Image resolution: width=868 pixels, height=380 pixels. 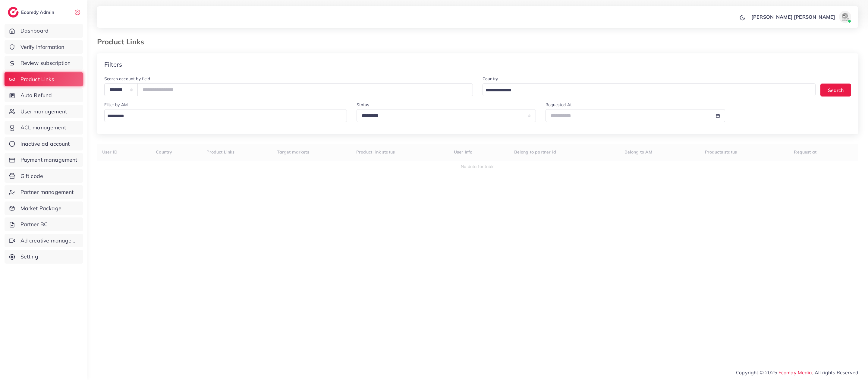 What do you see at coordinates (44, 224) in the screenshot?
I see `a: Partner BC` at bounding box center [44, 224].